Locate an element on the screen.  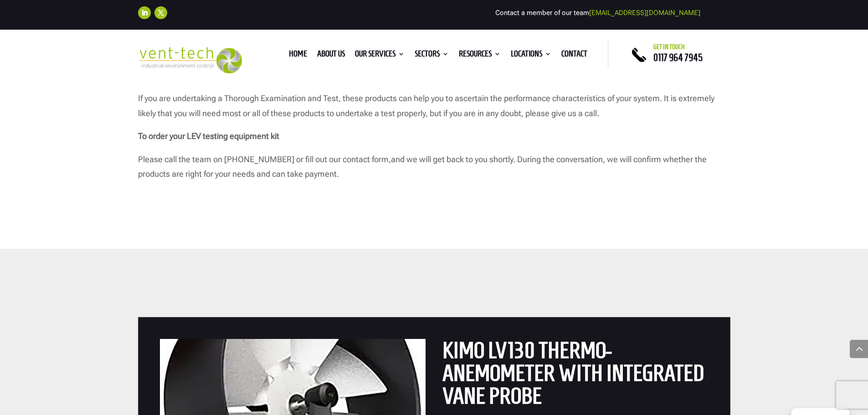
a: Follow on LinkedIn is located at coordinates (145, 13).